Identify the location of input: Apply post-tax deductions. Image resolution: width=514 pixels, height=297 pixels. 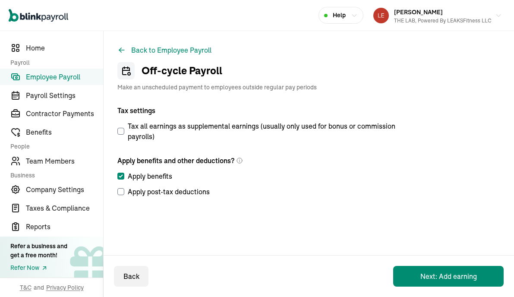
(121, 192).